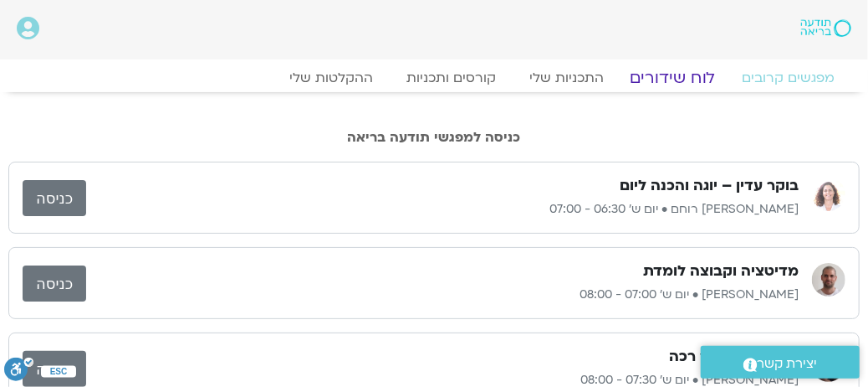 The image size is (868, 387). I want to click on a: לוח שידורים, so click(673, 78).